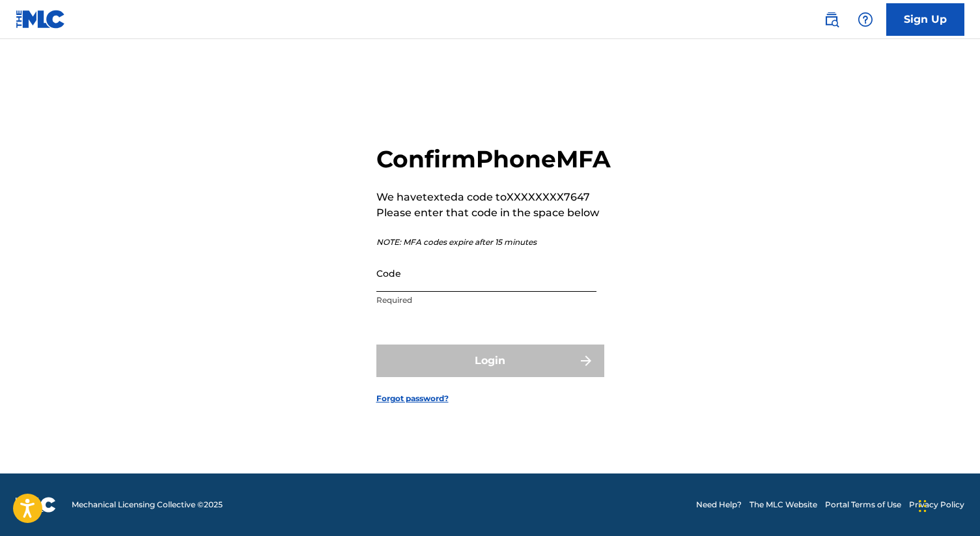  What do you see at coordinates (493, 213) in the screenshot?
I see `p: Please enter that code in the space below` at bounding box center [493, 213].